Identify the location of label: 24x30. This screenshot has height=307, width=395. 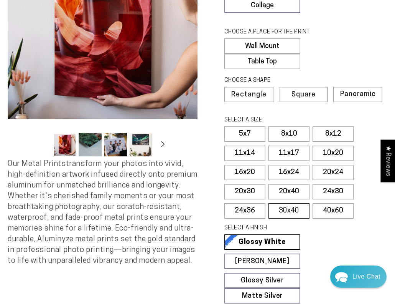
(333, 192).